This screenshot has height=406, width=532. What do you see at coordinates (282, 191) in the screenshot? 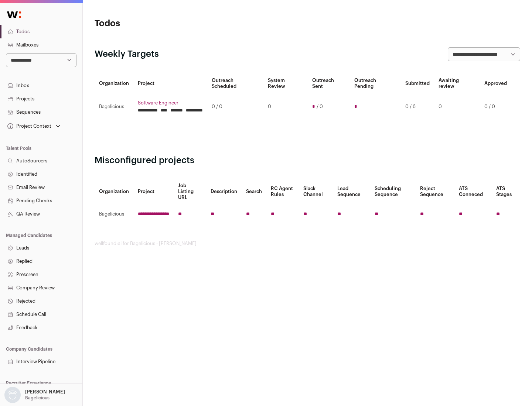
I see `th: RC Agent Rules` at bounding box center [282, 191].